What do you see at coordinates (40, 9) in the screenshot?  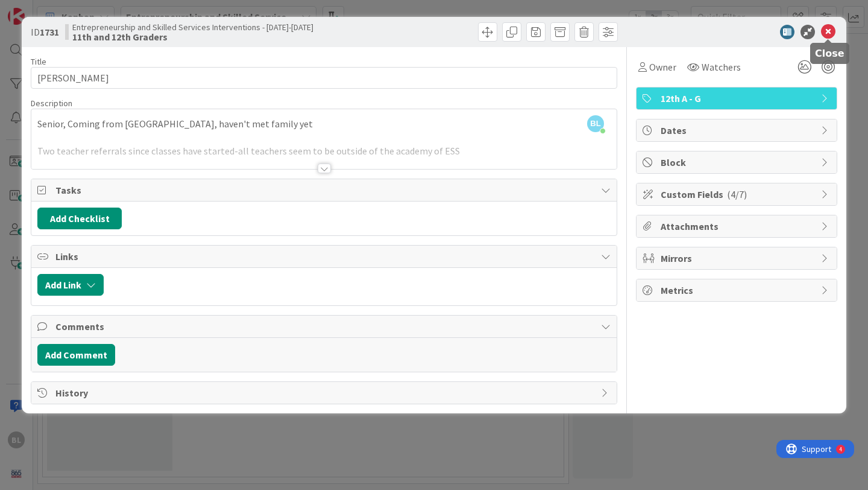 I see `span: Support` at bounding box center [40, 9].